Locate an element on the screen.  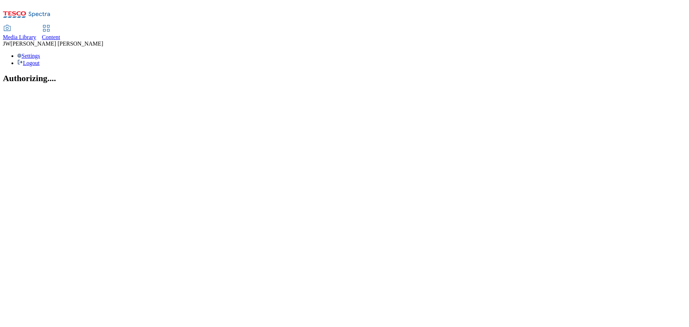
a: Media Library is located at coordinates (19, 33).